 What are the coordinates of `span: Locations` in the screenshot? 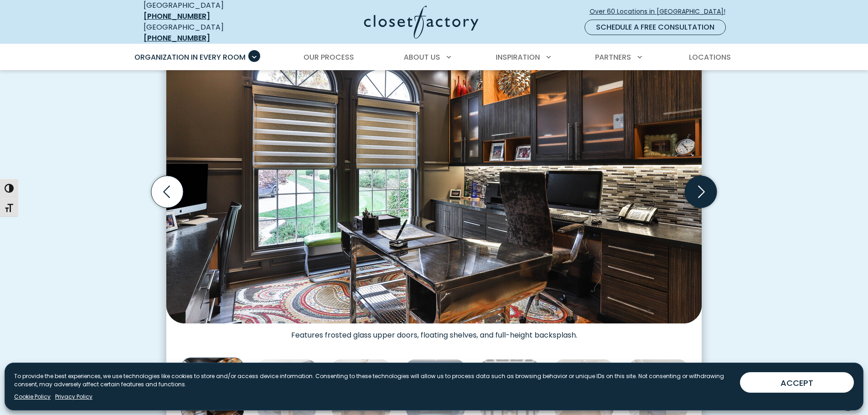 It's located at (710, 57).